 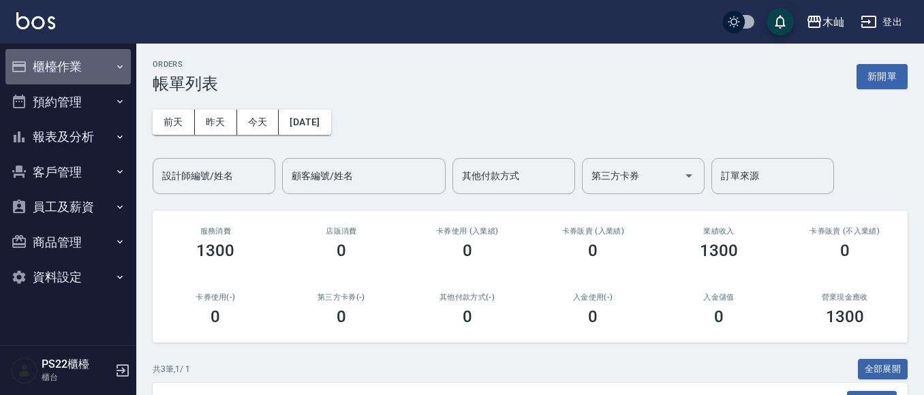 I want to click on button: 全部展開, so click(x=883, y=369).